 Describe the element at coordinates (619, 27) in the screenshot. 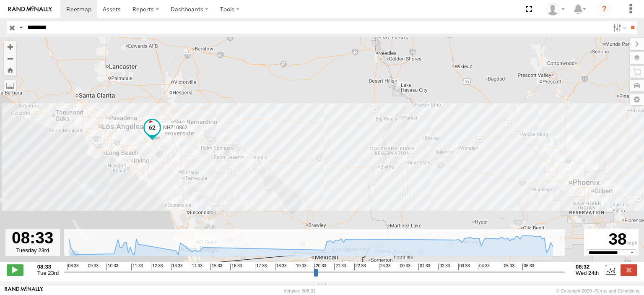

I see `label: Search Filter Options` at that location.